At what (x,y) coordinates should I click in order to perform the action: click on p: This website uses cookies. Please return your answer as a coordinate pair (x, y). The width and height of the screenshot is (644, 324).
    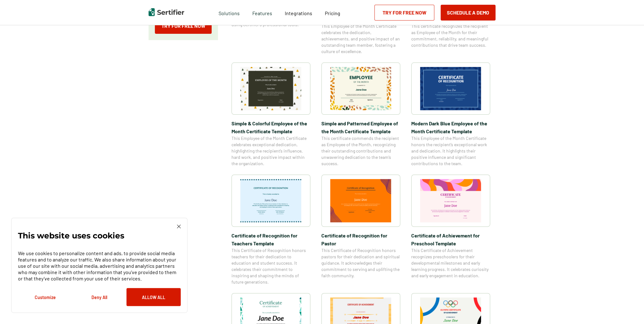
    Looking at the image, I should click on (71, 236).